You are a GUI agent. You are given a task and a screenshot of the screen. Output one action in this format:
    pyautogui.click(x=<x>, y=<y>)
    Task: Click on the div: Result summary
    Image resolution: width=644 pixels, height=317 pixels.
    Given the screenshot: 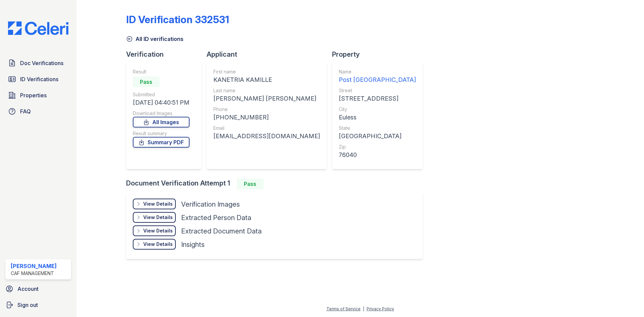 What is the action you would take?
    pyautogui.click(x=161, y=133)
    